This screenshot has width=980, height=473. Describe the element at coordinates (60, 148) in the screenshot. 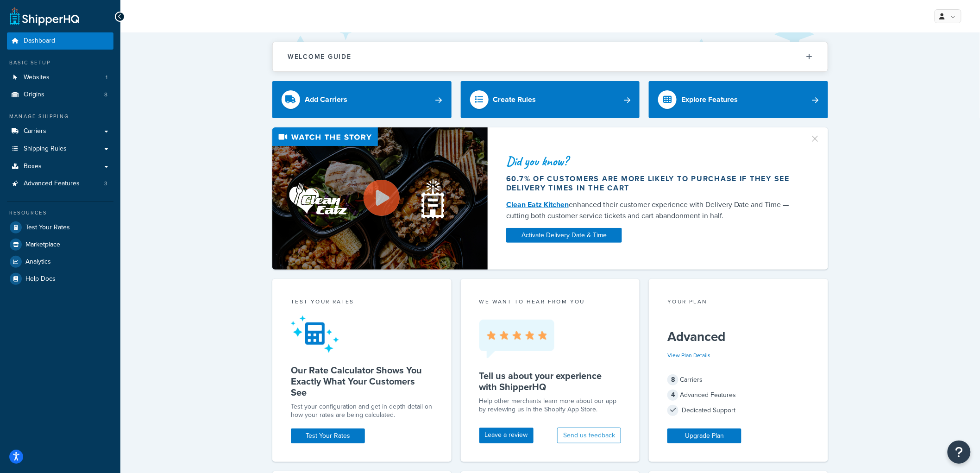

I see `li: Shipping Rules` at that location.